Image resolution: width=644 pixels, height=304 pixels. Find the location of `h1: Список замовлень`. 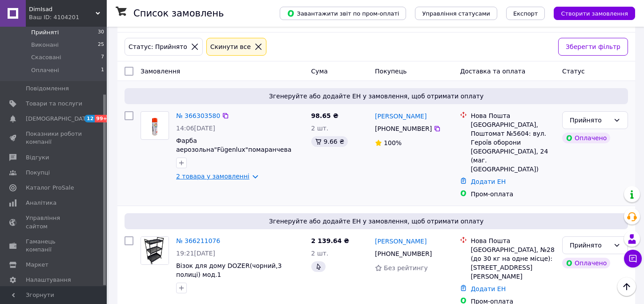

h1: Список замовлень is located at coordinates (178, 13).